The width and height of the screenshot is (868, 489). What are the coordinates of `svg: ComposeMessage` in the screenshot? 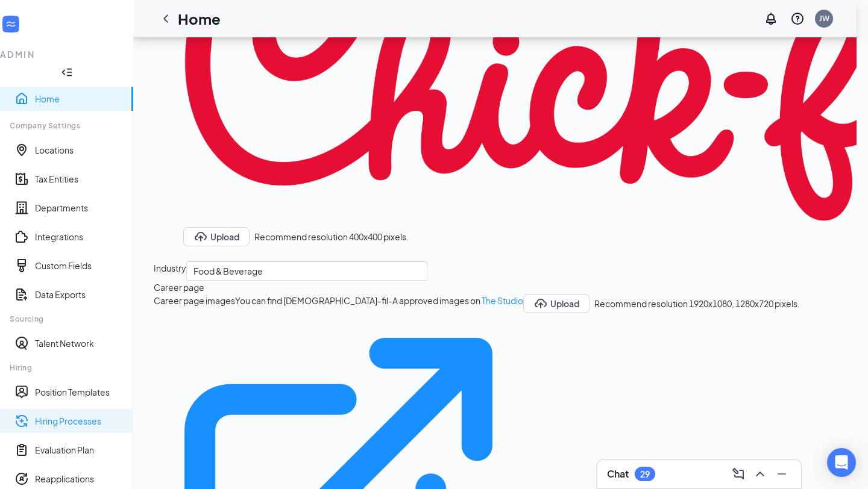 It's located at (738, 474).